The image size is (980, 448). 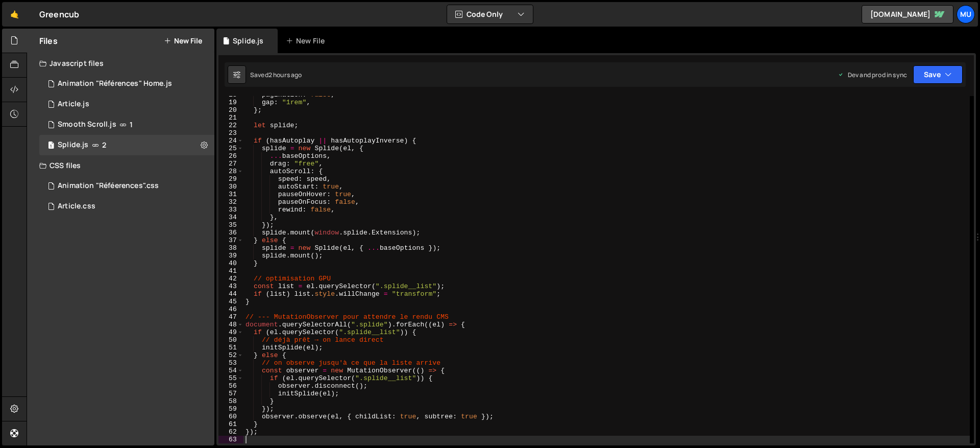 What do you see at coordinates (966, 15) in the screenshot?
I see `div: Mu` at bounding box center [966, 15].